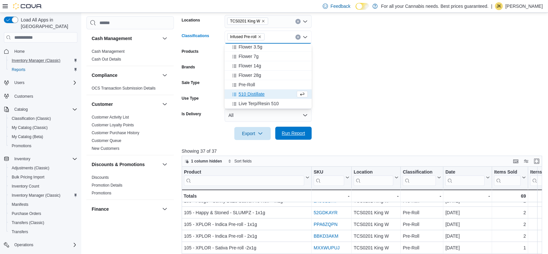  I want to click on h3: Discounts & Promotions, so click(118, 164).